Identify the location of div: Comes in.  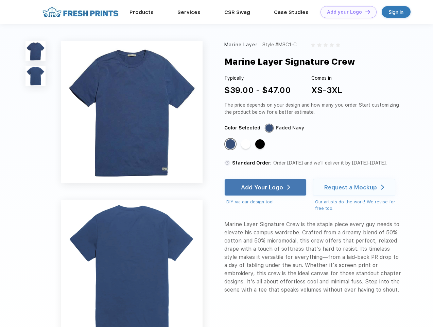
(327, 78).